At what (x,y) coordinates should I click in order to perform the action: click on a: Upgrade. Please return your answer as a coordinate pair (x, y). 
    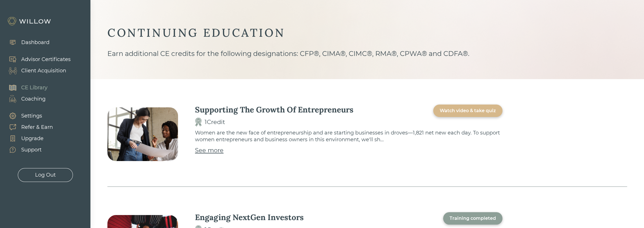
    Looking at the image, I should click on (28, 139).